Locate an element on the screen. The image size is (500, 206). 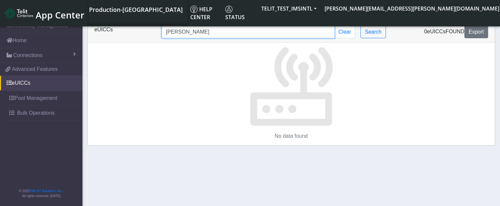
a: Bulk Operations is located at coordinates (43, 113).